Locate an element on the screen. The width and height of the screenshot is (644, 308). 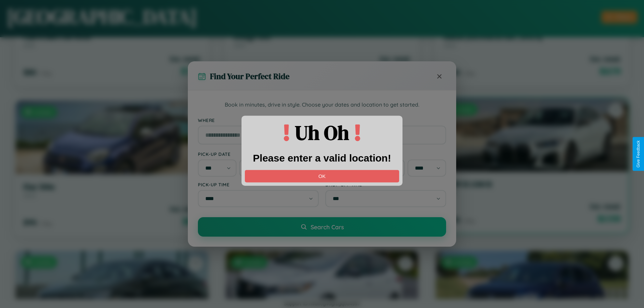
span: Search Cars is located at coordinates (327, 227).